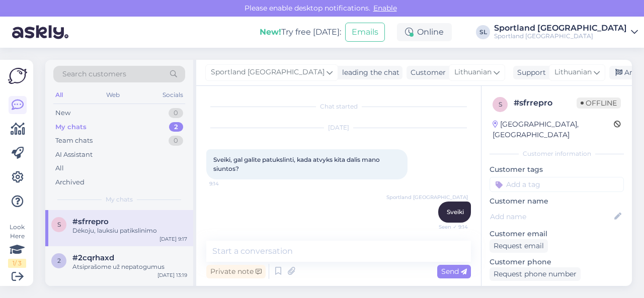 This screenshot has width=644, height=298. Describe the element at coordinates (59, 261) in the screenshot. I see `span: 2` at that location.